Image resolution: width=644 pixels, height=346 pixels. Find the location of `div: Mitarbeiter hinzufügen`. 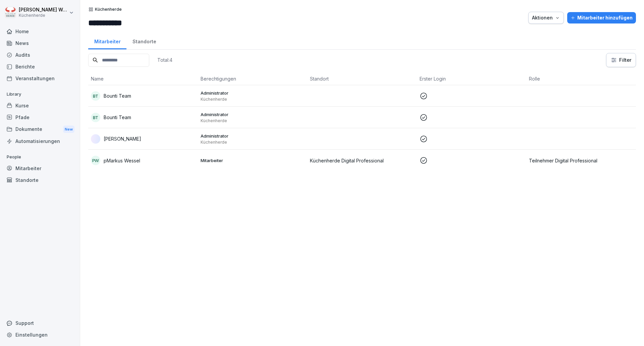

div: Mitarbeiter hinzufügen is located at coordinates (601, 18).